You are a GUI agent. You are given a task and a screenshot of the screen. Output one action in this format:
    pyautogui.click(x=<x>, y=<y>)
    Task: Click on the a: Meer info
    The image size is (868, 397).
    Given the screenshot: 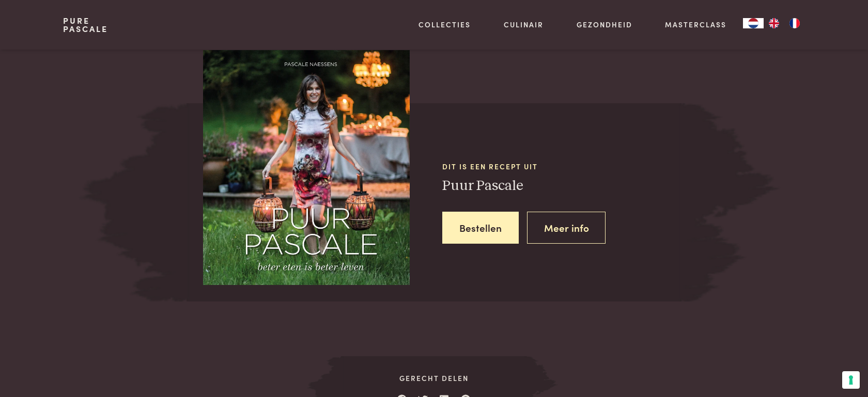 What is the action you would take?
    pyautogui.click(x=566, y=228)
    